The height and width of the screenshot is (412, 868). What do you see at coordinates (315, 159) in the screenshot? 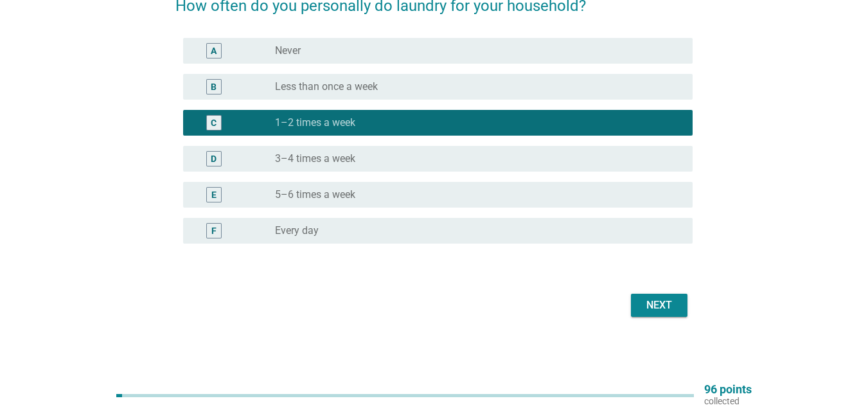
I see `label: 3–4 times a week` at bounding box center [315, 159].